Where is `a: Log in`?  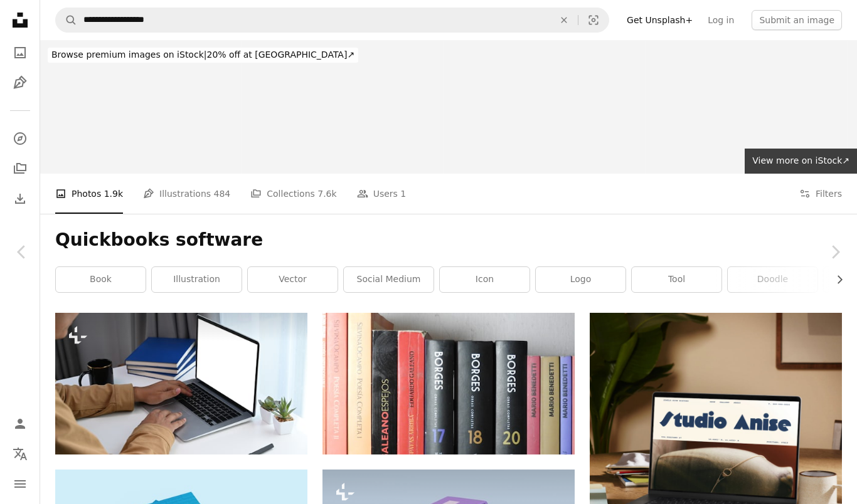 a: Log in is located at coordinates (721, 20).